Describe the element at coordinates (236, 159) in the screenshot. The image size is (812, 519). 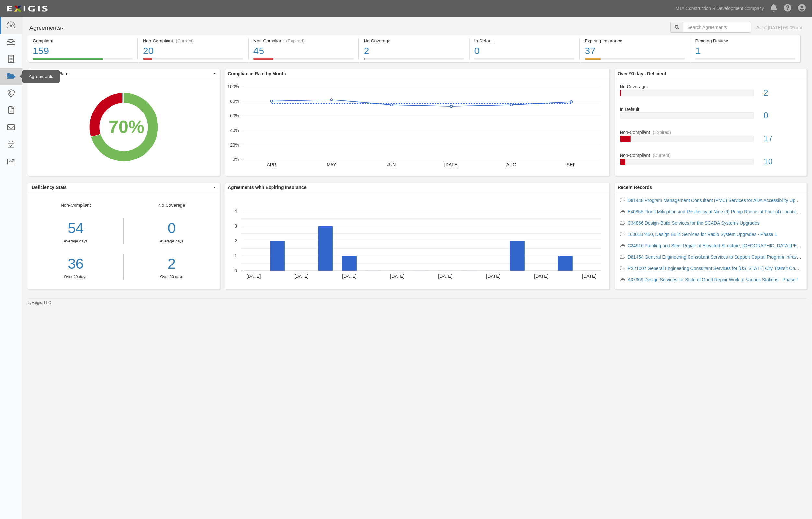
I see `text: 0%` at that location.